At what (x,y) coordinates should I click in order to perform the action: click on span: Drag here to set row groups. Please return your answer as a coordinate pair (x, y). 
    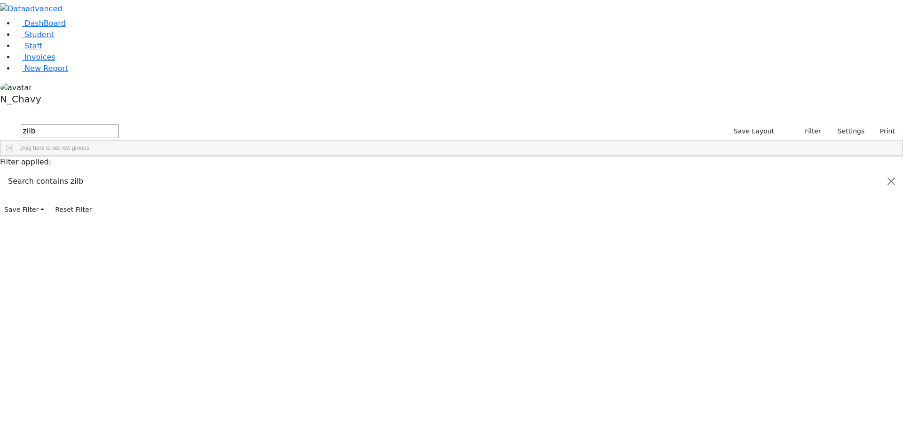
    Looking at the image, I should click on (54, 148).